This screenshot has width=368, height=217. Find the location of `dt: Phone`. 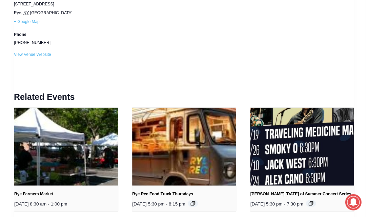

dt: Phone is located at coordinates (95, 35).